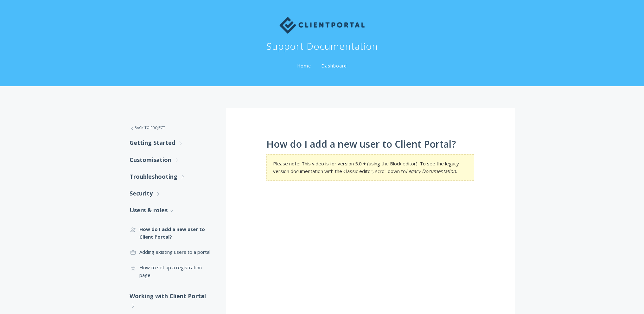 The image size is (644, 314). What do you see at coordinates (171, 177) in the screenshot?
I see `a: Troubleshooting` at bounding box center [171, 177].